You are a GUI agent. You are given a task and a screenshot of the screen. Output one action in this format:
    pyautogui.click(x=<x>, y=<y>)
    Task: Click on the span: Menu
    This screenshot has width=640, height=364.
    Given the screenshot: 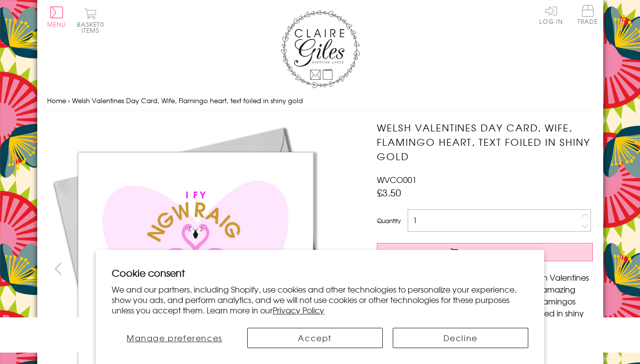 What is the action you would take?
    pyautogui.click(x=57, y=24)
    